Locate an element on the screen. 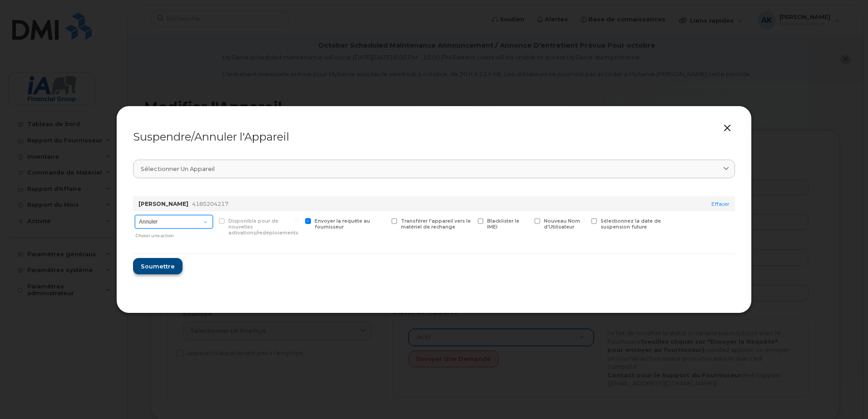 The width and height of the screenshot is (868, 419). span: Transférer l'appareil vers le matériel de rechange is located at coordinates (436, 224).